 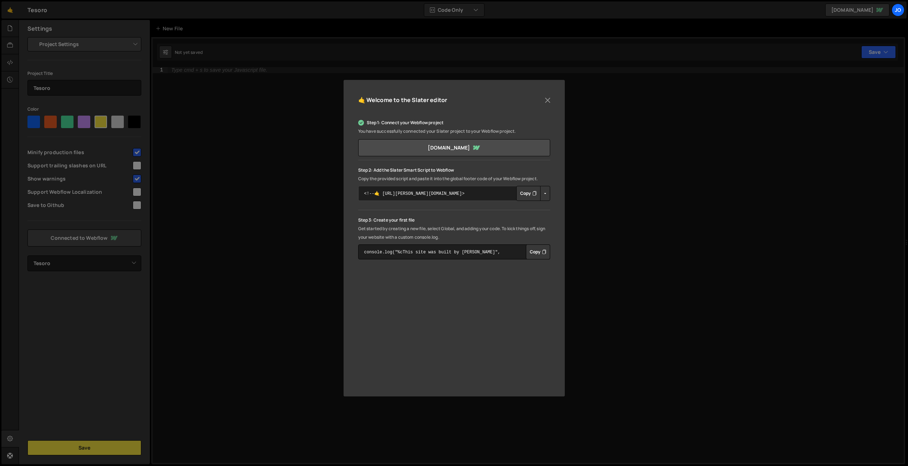 What do you see at coordinates (454, 131) in the screenshot?
I see `p: You have successfully connected your Slater project to your Webflow project.` at bounding box center [454, 131].